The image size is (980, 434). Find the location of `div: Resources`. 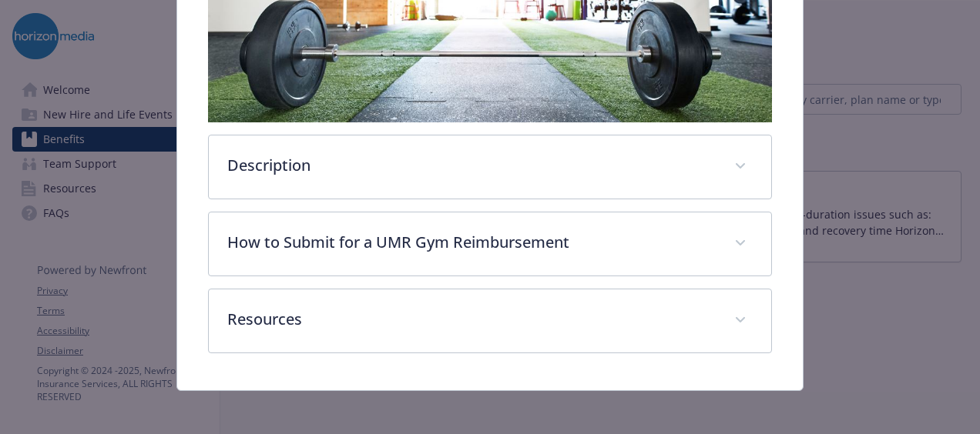

div: Resources is located at coordinates (490, 321).